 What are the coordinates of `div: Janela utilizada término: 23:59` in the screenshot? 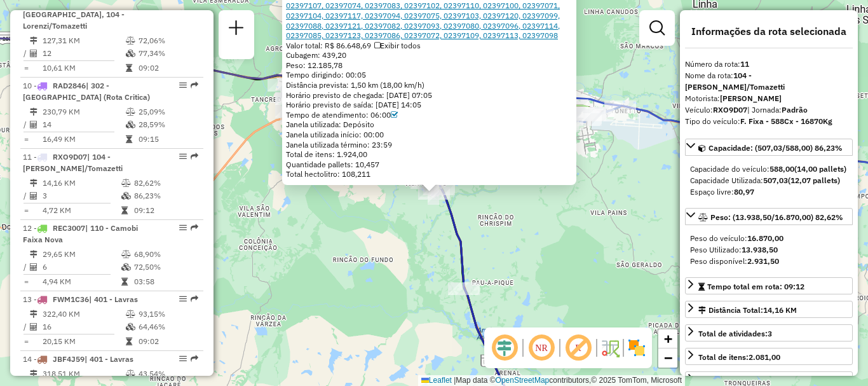 It's located at (429, 145).